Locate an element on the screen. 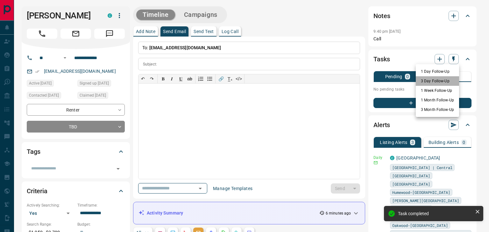 The width and height of the screenshot is (489, 232). li: 3 Month Follow-Up is located at coordinates (438, 110).